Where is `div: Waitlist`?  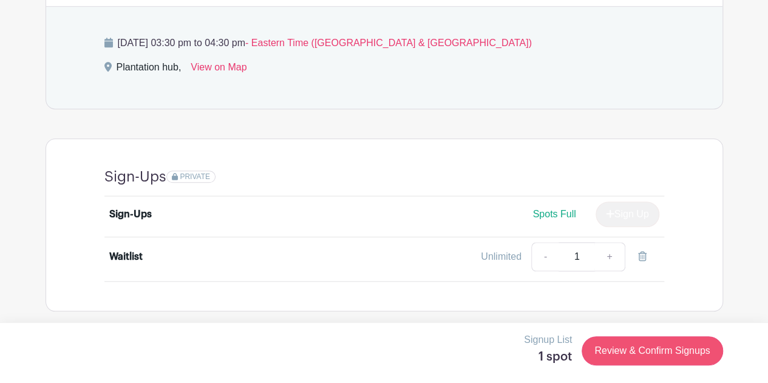 div: Waitlist is located at coordinates (126, 257).